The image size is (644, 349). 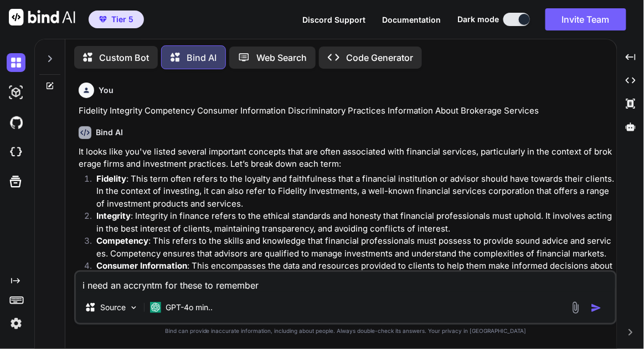 I want to click on p: Custom Bot, so click(x=124, y=58).